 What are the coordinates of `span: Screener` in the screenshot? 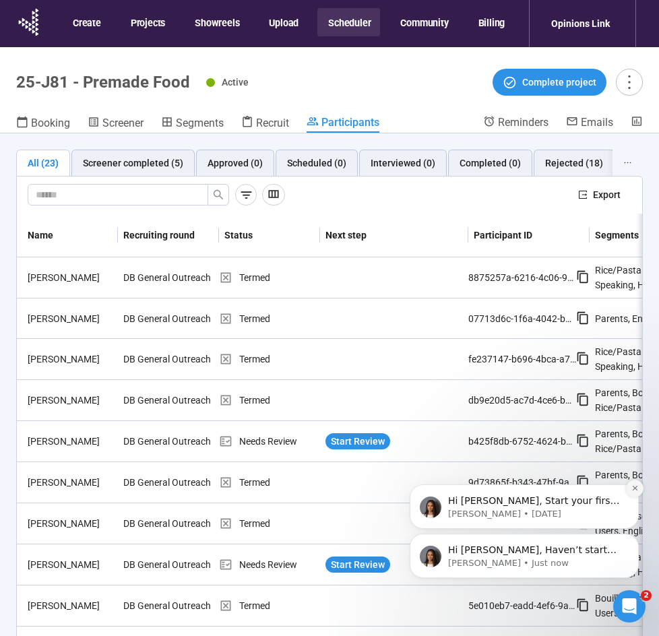 It's located at (123, 123).